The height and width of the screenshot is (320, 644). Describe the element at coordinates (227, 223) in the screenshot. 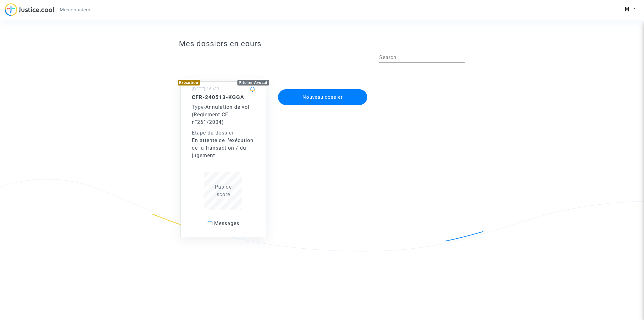

I see `span: Messages` at that location.